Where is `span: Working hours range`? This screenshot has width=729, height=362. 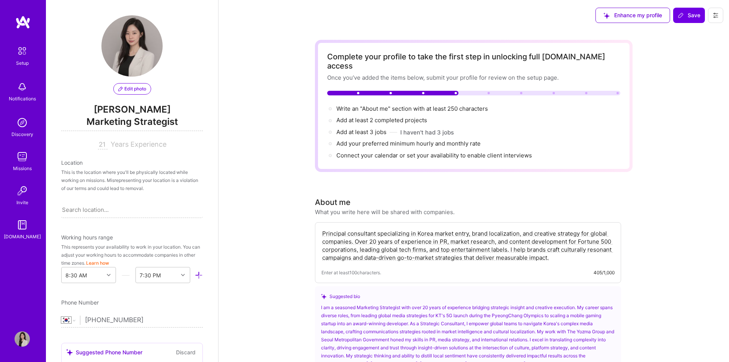 span: Working hours range is located at coordinates (87, 237).